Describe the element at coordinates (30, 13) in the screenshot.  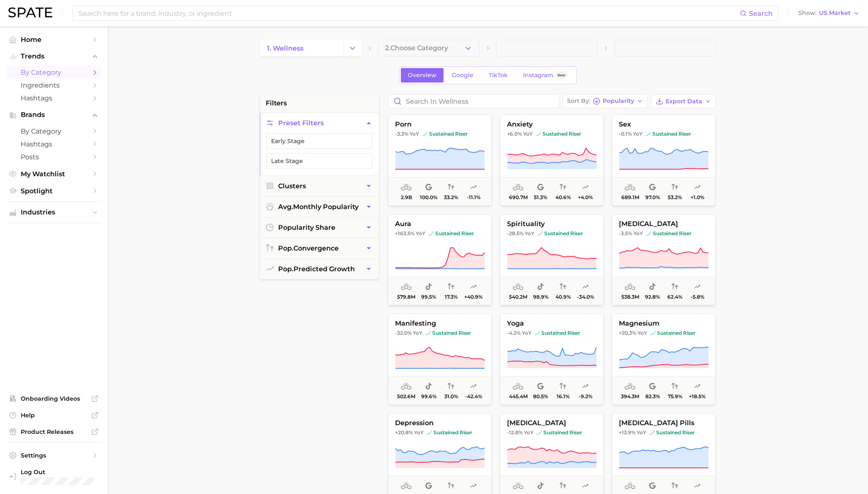
I see `img: SPATE` at that location.